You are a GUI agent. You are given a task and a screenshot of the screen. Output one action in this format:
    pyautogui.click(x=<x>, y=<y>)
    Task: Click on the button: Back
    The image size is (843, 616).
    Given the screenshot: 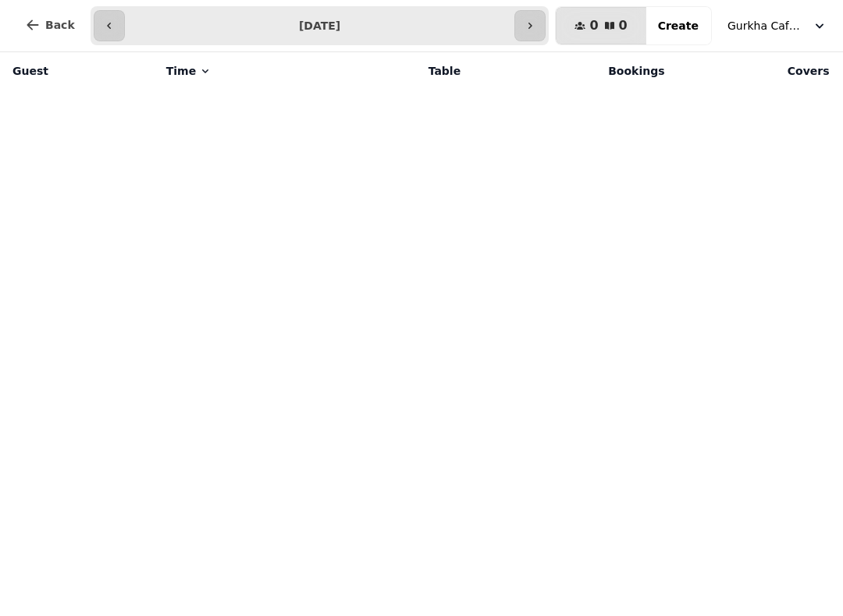 What is the action you would take?
    pyautogui.click(x=50, y=25)
    